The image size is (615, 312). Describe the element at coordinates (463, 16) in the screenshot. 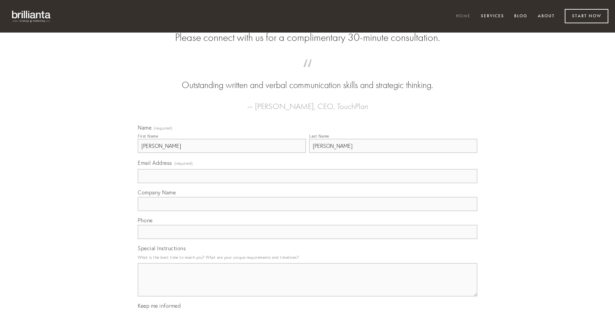

I see `a: Home` at that location.